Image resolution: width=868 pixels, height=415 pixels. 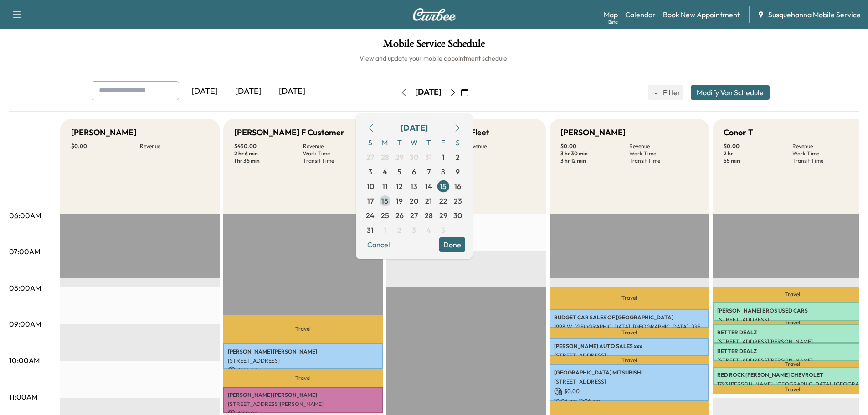 I want to click on p: 08:00AM, so click(x=25, y=288).